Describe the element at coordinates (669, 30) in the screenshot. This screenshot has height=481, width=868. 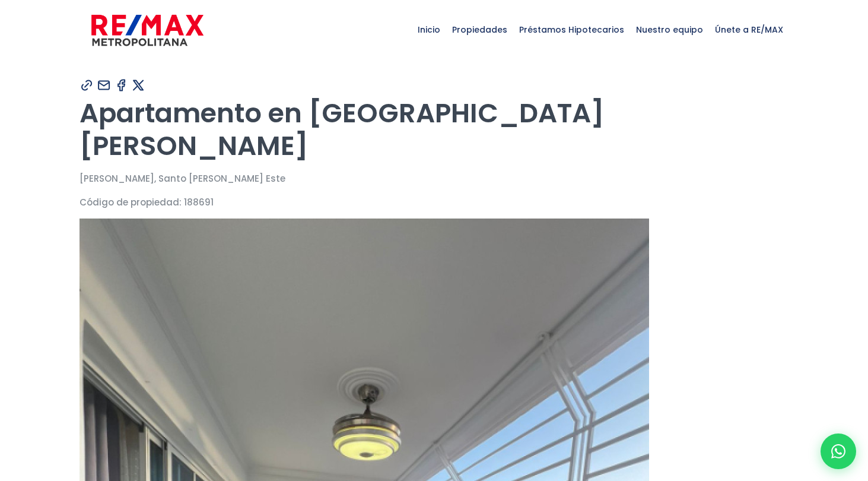
I see `span: Nuestro equipo` at that location.